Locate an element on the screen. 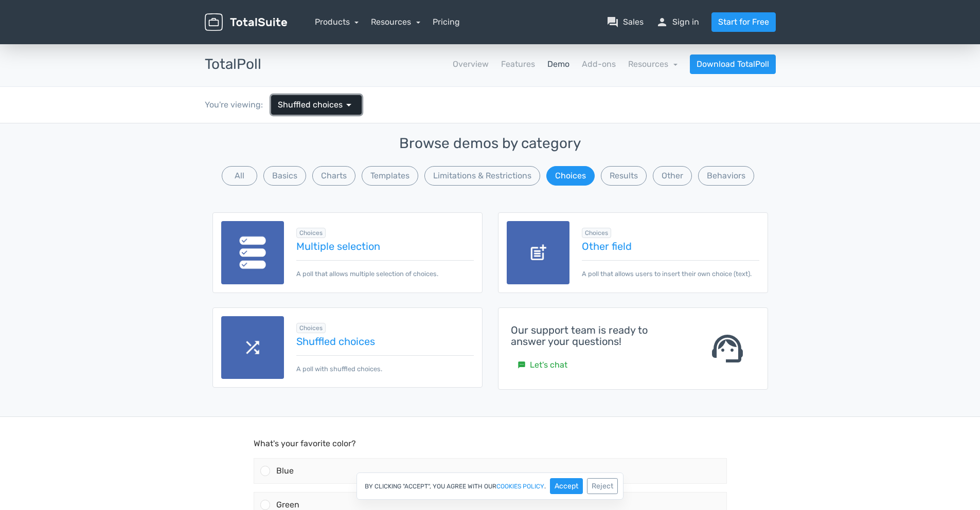 The width and height of the screenshot is (980, 510). p: A poll that allows users to insert their own choice (text). is located at coordinates (670, 269).